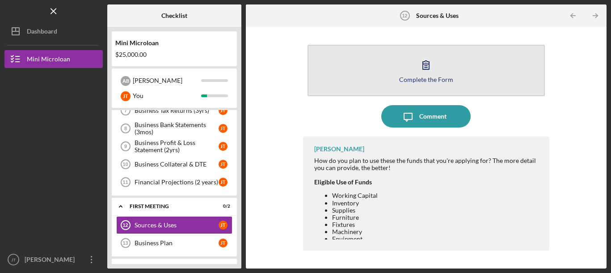  Describe the element at coordinates (174, 146) in the screenshot. I see `a: 9Business Profit & Loss Statement (2yrs)JT` at that location.